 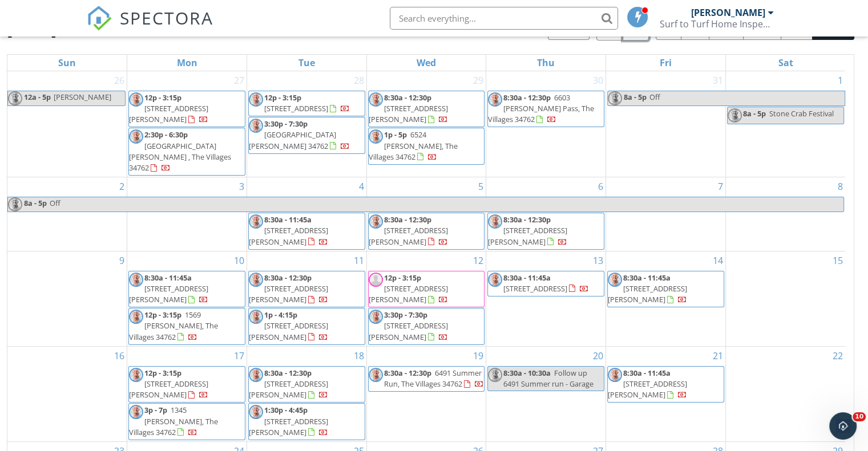 I want to click on a: Go to October 26, 2025, so click(x=120, y=80).